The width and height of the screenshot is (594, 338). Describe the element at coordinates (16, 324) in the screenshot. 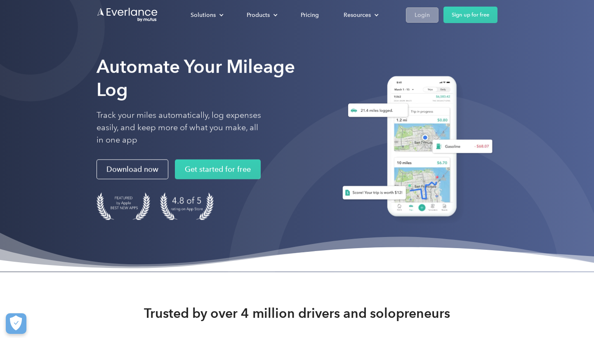

I see `button: Cookies Settings` at that location.